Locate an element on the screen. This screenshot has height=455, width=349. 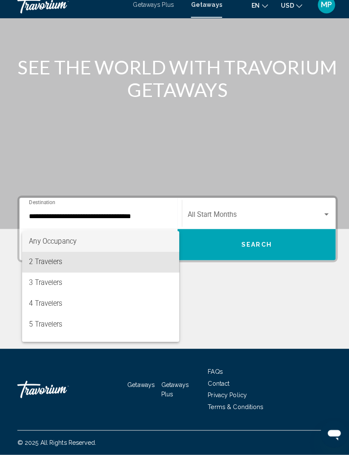
span: Any Occupancy is located at coordinates (52, 245).